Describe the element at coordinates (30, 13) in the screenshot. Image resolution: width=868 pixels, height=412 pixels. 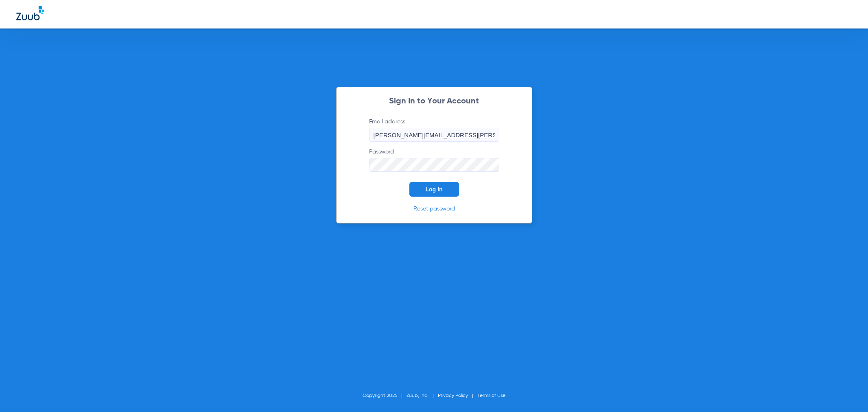
I see `img: Zuub Logo` at that location.